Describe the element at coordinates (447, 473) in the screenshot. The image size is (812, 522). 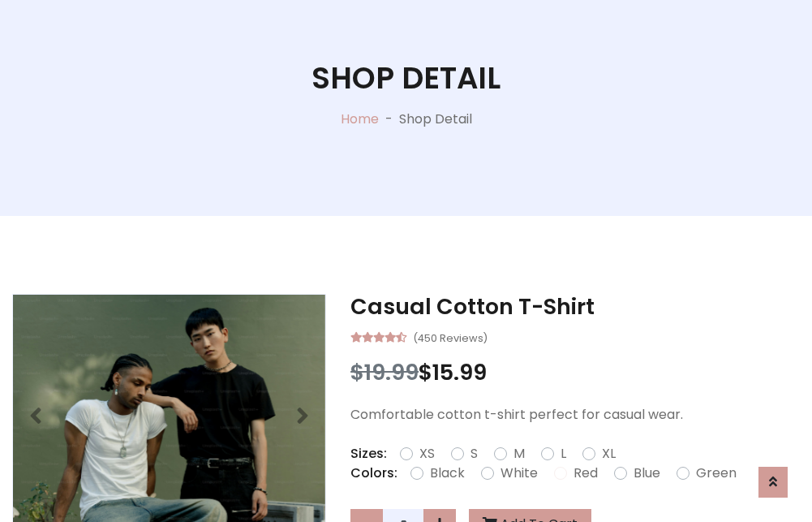
I see `label: Black` at that location.